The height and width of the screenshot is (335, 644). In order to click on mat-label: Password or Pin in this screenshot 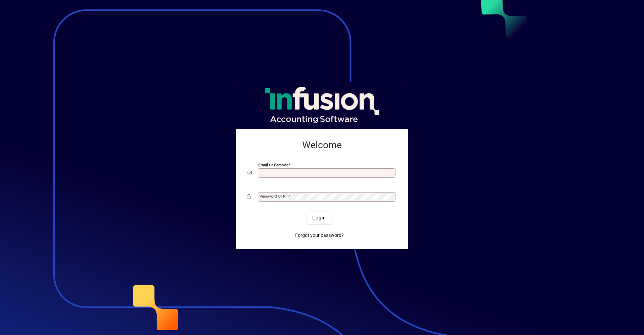, I will do `click(274, 196)`.